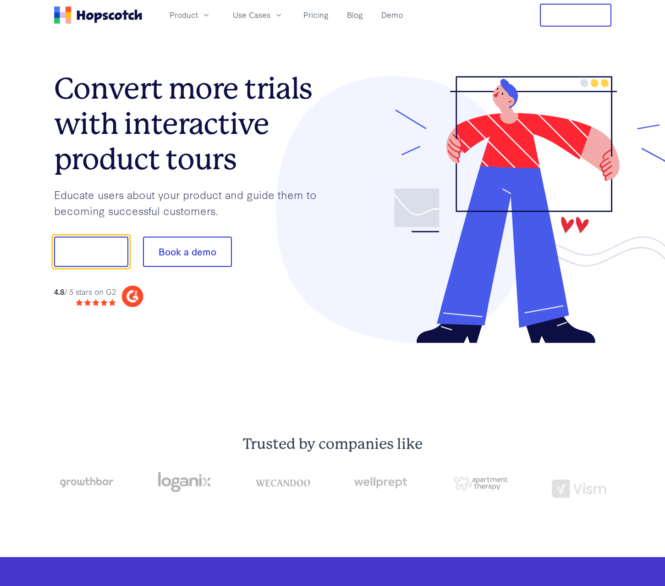 The height and width of the screenshot is (586, 665). I want to click on img: growthbar-logo, so click(86, 482).